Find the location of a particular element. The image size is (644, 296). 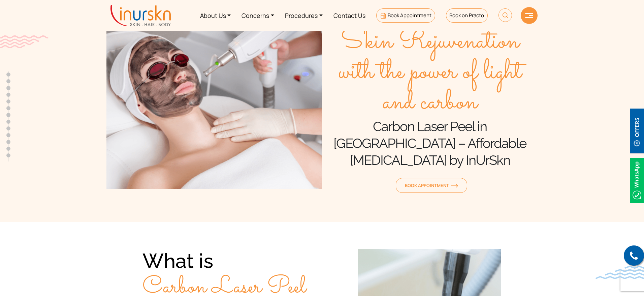

img: offerBt is located at coordinates (637, 131).